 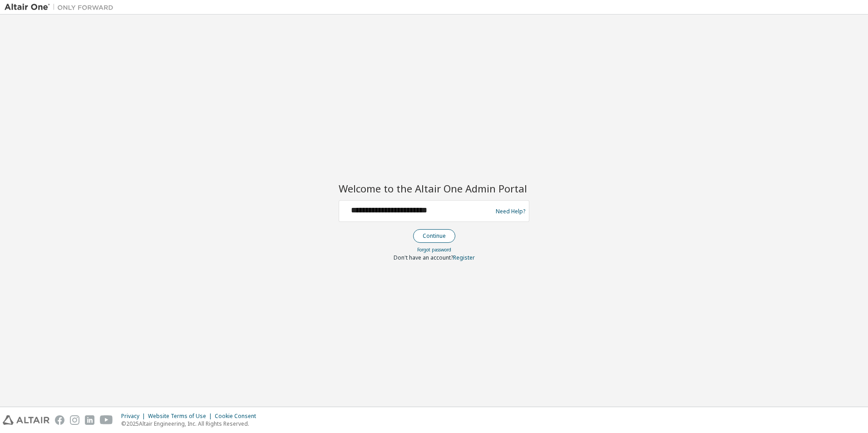 What do you see at coordinates (238, 416) in the screenshot?
I see `div: Cookie Consent` at bounding box center [238, 416].